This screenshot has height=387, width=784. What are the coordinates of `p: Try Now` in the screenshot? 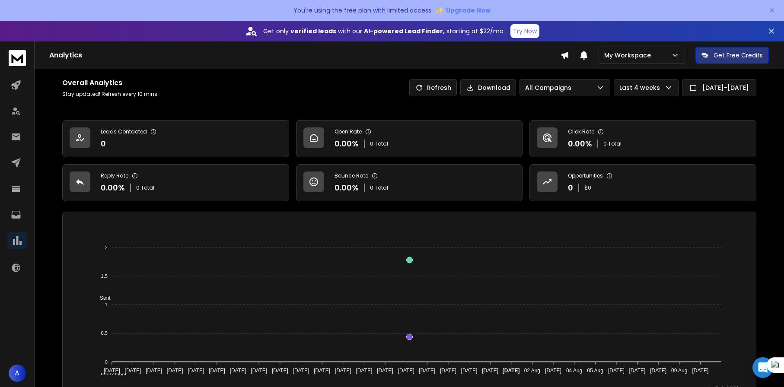 It's located at (525, 31).